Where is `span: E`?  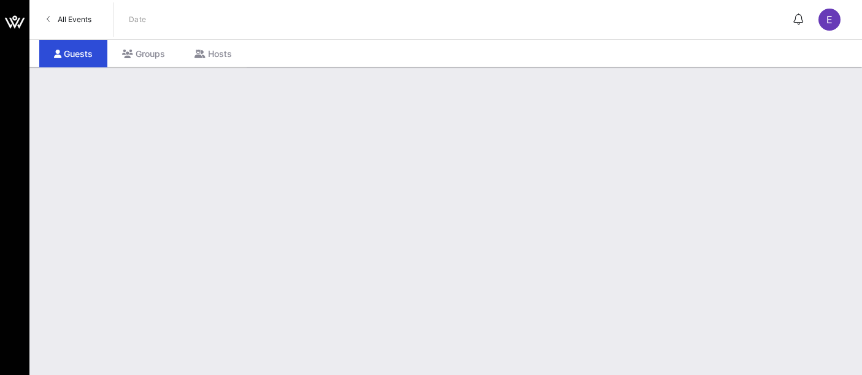 span: E is located at coordinates (829, 20).